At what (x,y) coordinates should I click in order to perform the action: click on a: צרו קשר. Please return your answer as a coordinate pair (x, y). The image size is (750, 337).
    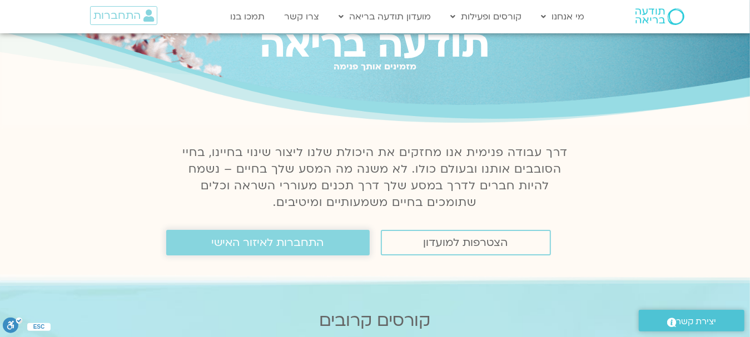
    Looking at the image, I should click on (302, 17).